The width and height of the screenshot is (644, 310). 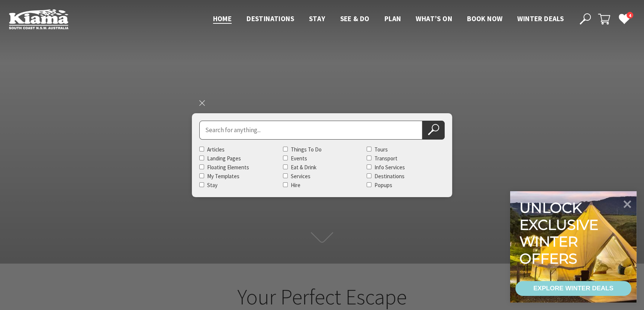 I want to click on label: Hire, so click(x=296, y=185).